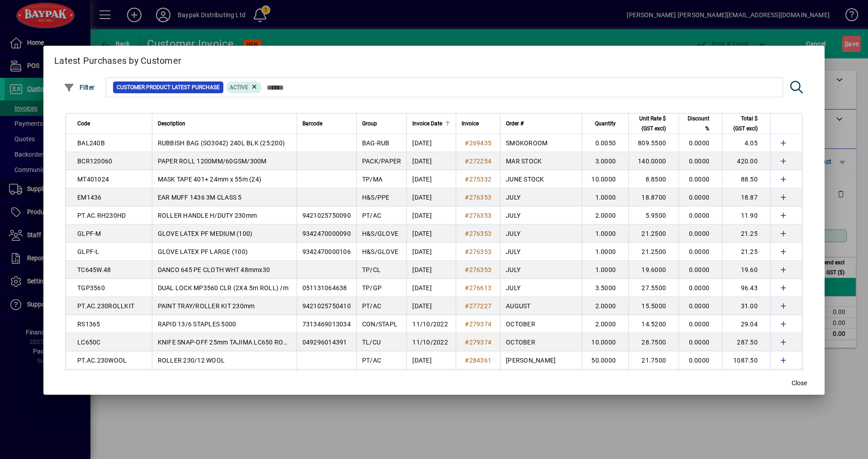  Describe the element at coordinates (93, 179) in the screenshot. I see `span: MT401024` at that location.